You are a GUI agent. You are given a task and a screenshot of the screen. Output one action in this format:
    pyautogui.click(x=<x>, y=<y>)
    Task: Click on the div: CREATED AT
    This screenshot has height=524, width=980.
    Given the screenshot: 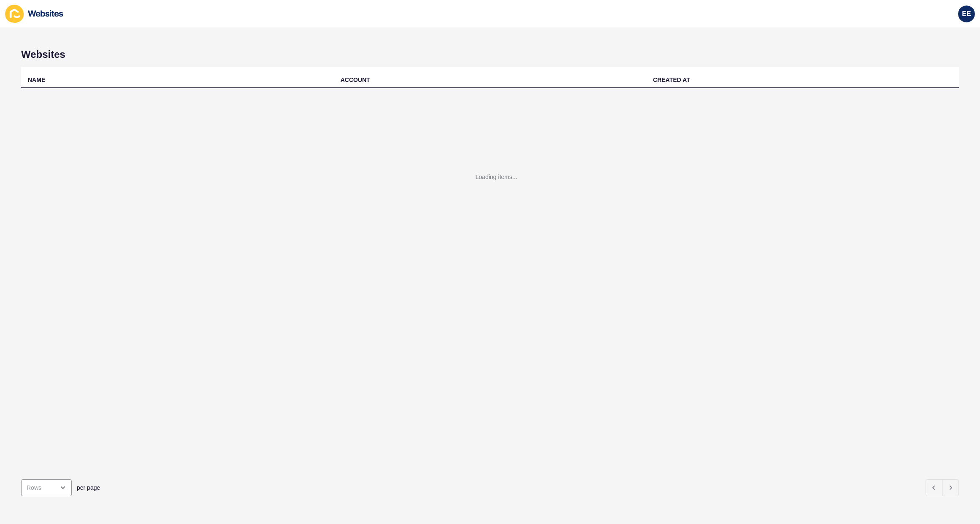 What is the action you would take?
    pyautogui.click(x=671, y=79)
    